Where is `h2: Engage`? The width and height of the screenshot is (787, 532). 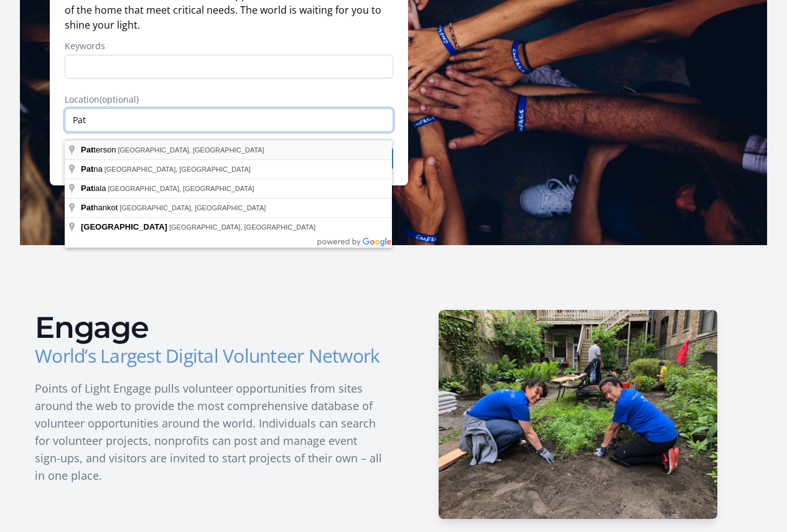
h2: Engage is located at coordinates (209, 328).